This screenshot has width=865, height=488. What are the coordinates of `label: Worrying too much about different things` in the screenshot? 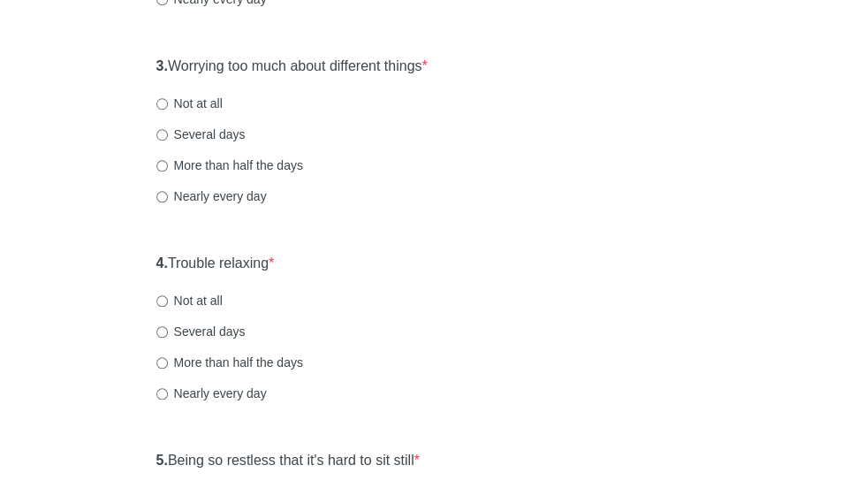 It's located at (292, 66).